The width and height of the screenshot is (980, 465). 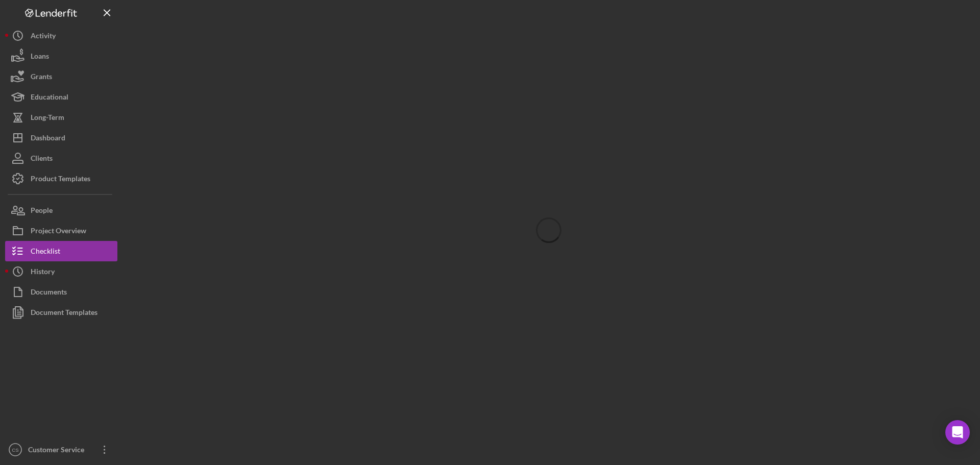 I want to click on text: CS, so click(x=15, y=449).